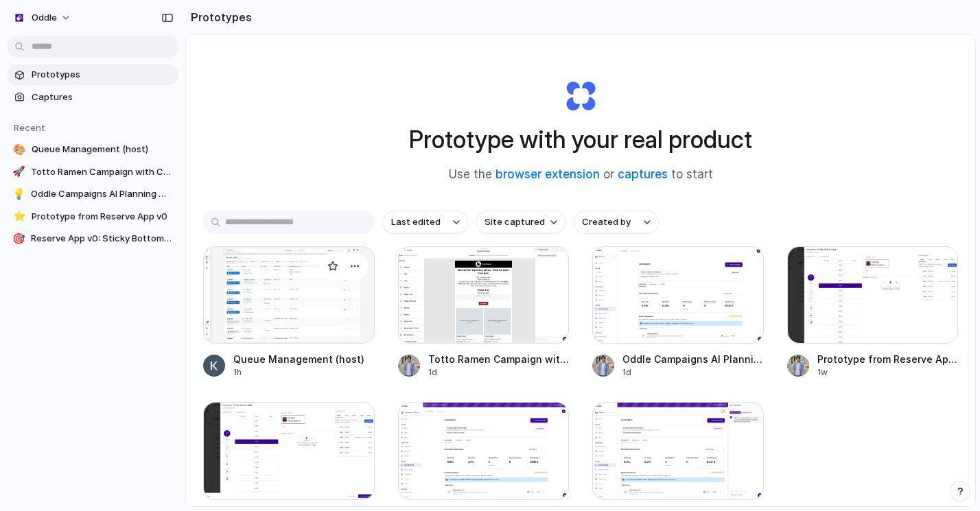 Image resolution: width=980 pixels, height=511 pixels. What do you see at coordinates (416, 223) in the screenshot?
I see `span: Last edited` at bounding box center [416, 223].